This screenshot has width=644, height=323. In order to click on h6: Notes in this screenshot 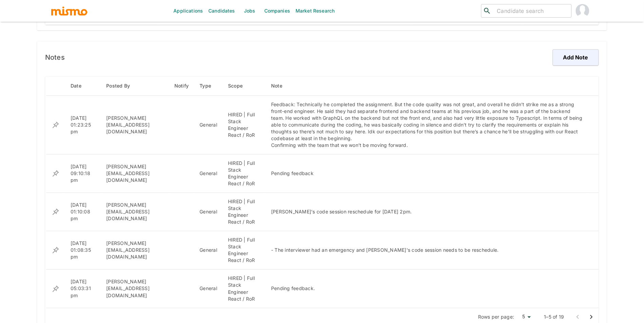, I will do `click(55, 57)`.